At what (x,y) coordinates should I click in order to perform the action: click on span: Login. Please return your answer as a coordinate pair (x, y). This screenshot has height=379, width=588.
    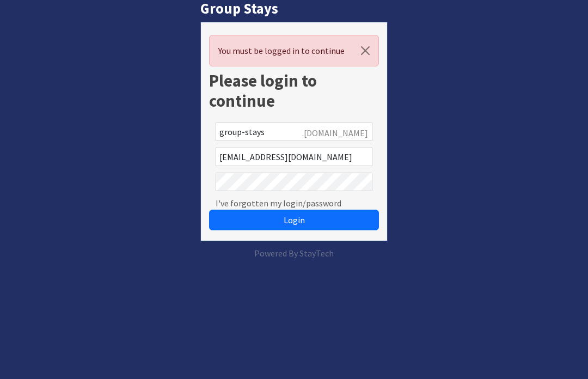
    Looking at the image, I should click on (294, 220).